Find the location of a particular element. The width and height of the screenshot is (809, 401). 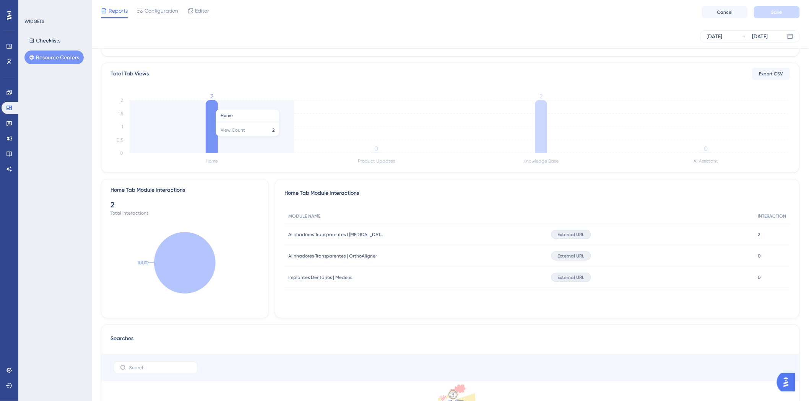

div: 2 is located at coordinates (185, 205).